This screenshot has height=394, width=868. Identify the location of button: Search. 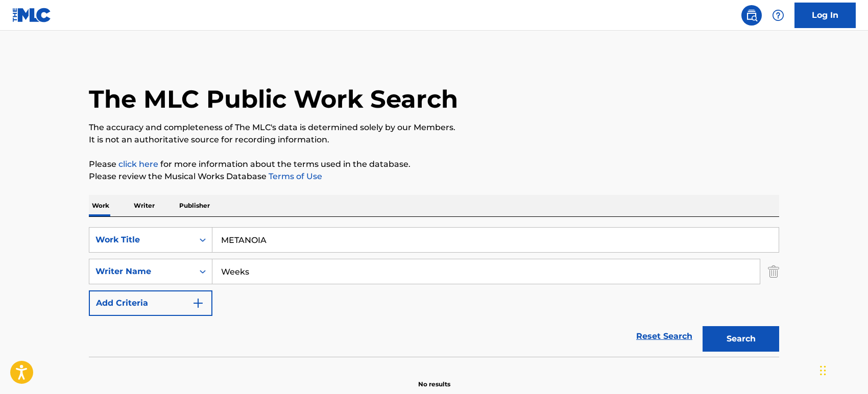
(741, 339).